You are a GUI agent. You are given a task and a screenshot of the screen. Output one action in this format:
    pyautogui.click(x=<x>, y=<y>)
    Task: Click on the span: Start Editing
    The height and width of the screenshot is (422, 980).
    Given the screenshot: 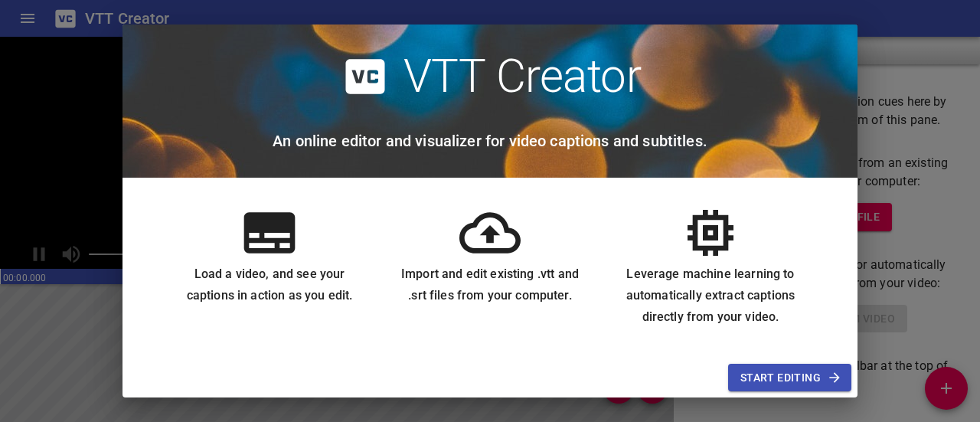 What is the action you would take?
    pyautogui.click(x=789, y=378)
    